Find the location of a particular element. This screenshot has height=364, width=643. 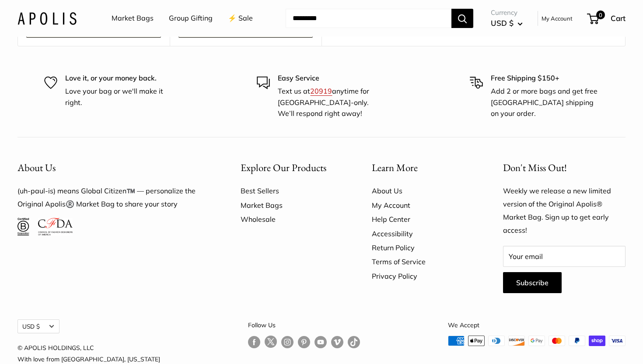

a: About Us is located at coordinates (422, 191).